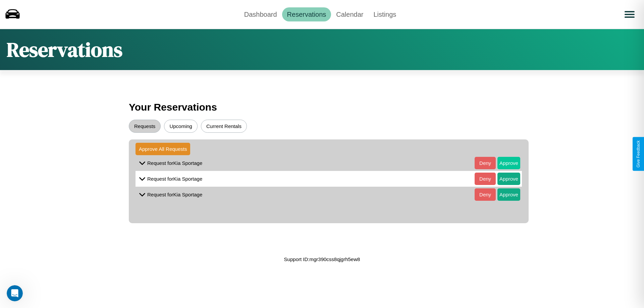 Image resolution: width=644 pixels, height=308 pixels. What do you see at coordinates (638, 154) in the screenshot?
I see `div: Give Feedback` at bounding box center [638, 154].